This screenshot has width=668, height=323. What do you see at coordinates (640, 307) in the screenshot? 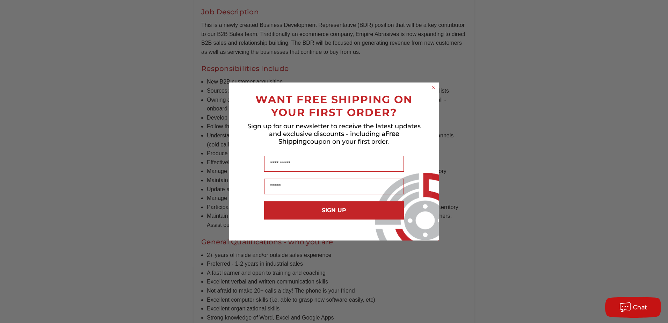
I see `span: Chat` at bounding box center [640, 307].